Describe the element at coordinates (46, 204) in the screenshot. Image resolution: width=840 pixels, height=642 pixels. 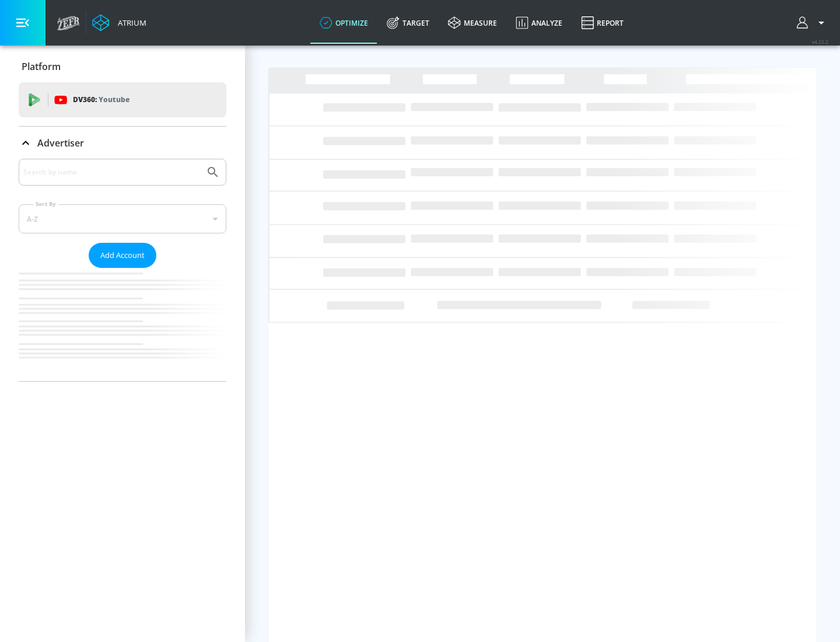
I see `label: Sort By` at that location.